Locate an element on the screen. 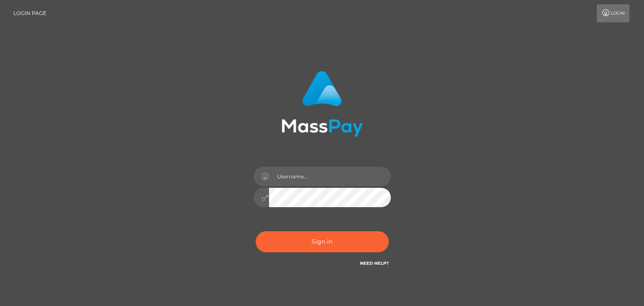  img: MassPay Login is located at coordinates (323, 104).